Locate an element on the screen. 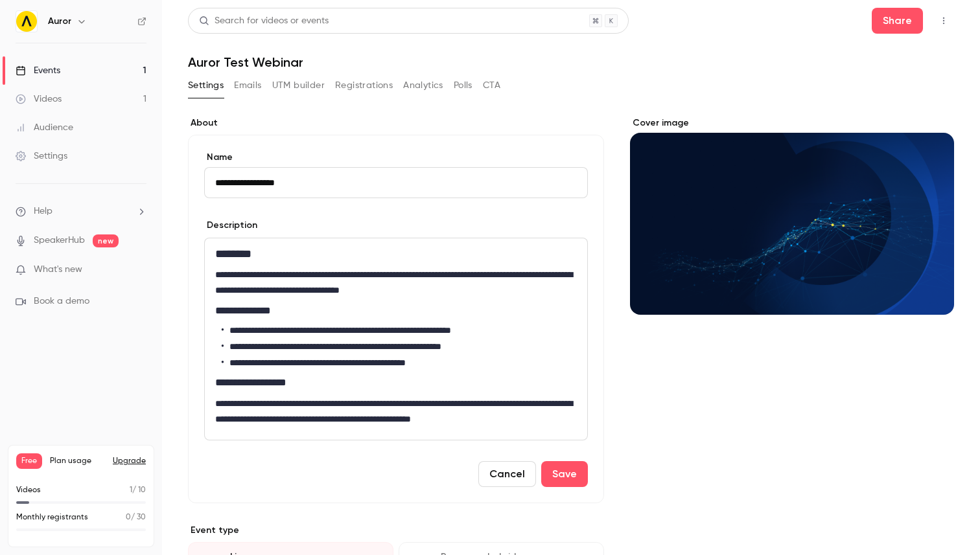 Image resolution: width=980 pixels, height=555 pixels. label: Name is located at coordinates (396, 158).